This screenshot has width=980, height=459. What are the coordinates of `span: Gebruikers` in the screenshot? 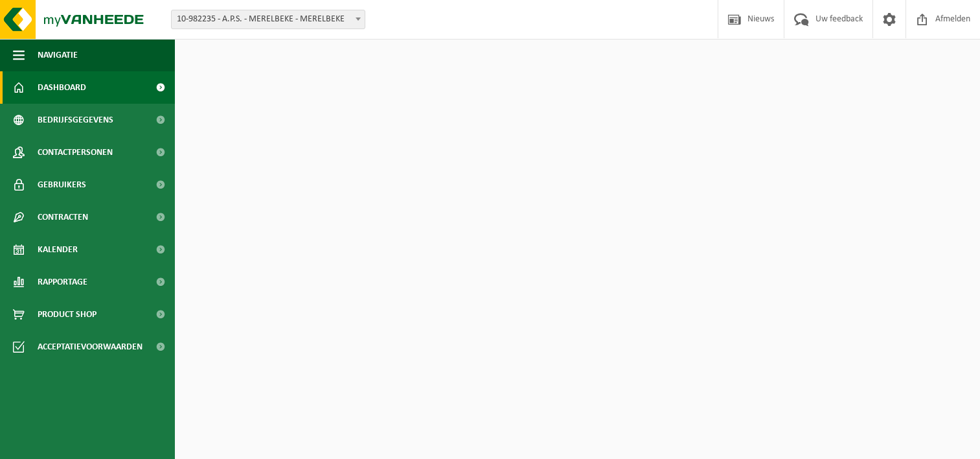 It's located at (62, 185).